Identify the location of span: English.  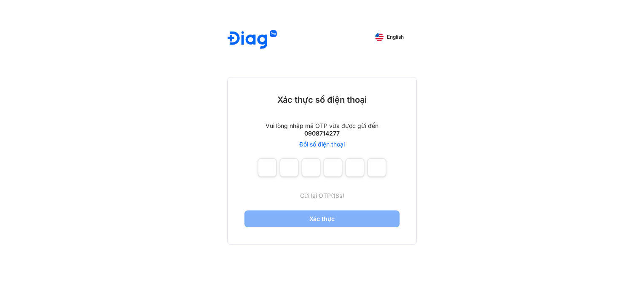
(395, 37).